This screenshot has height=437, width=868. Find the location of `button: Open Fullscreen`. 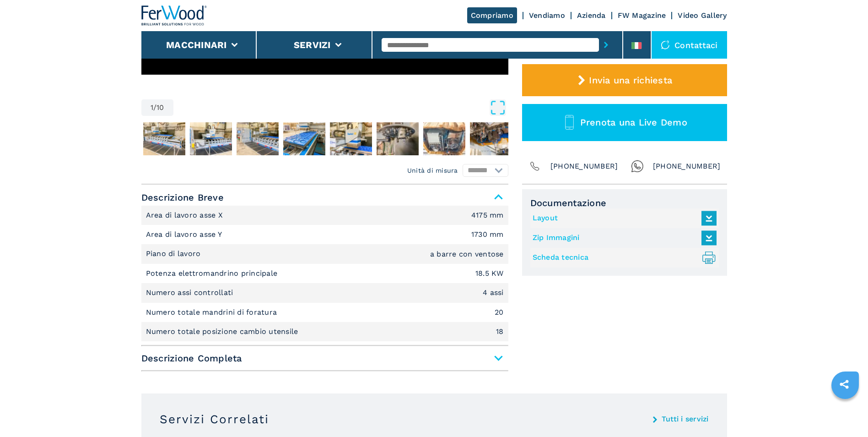

button: Open Fullscreen is located at coordinates (341, 108).